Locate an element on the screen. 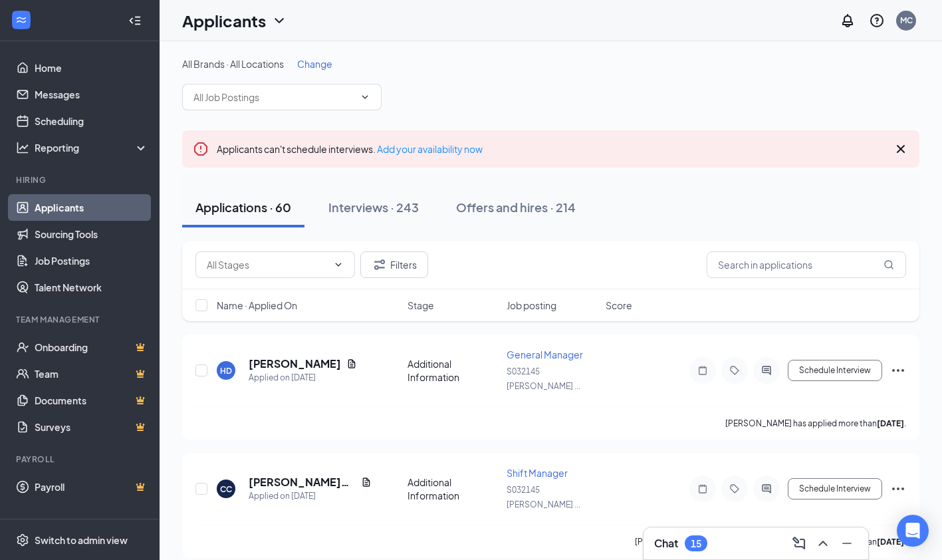  div: Team Management is located at coordinates (81, 319).